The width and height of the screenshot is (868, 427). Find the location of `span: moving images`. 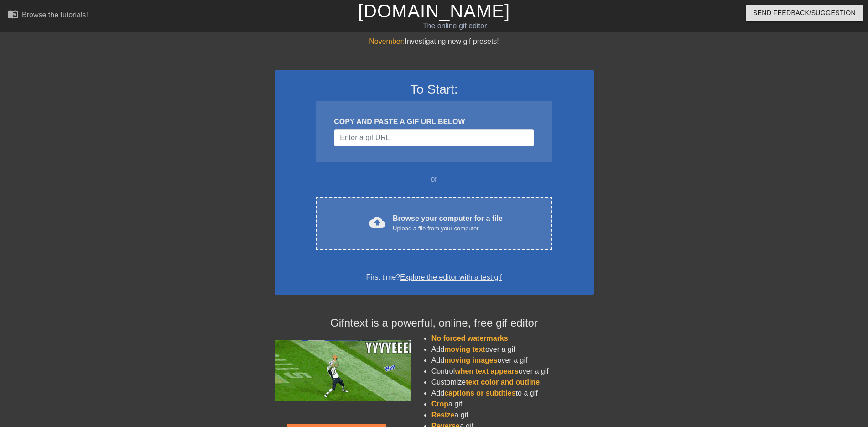

span: moving images is located at coordinates (471, 360).